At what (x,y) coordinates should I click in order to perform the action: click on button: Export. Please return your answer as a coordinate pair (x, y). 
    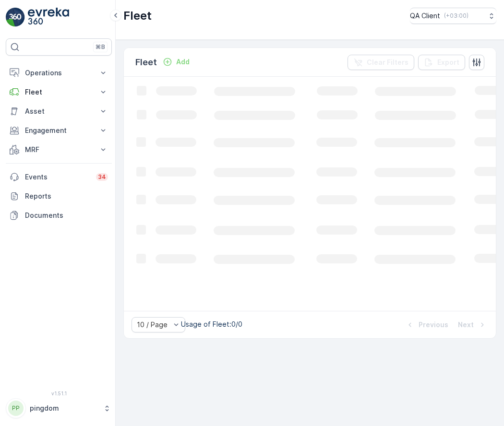
    Looking at the image, I should click on (441, 63).